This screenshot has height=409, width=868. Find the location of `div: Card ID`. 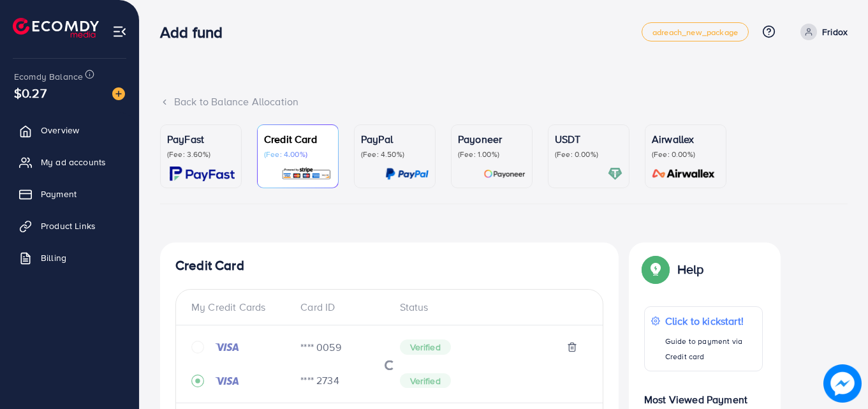

div: Card ID is located at coordinates (339, 307).